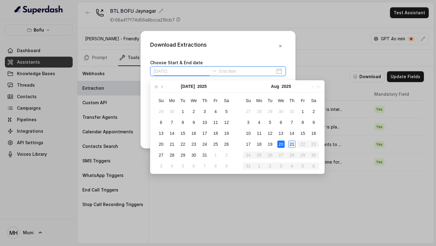 This screenshot has height=246, width=436. What do you see at coordinates (161, 133) in the screenshot?
I see `td: 2025-07-13` at bounding box center [161, 133].